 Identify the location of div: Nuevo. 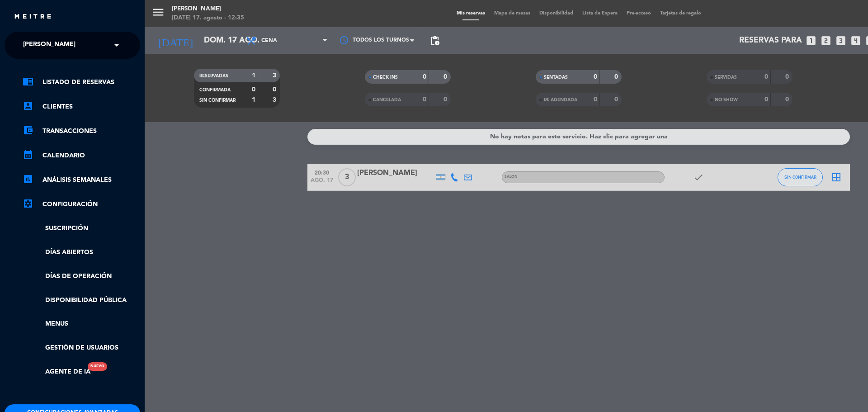
(97, 366).